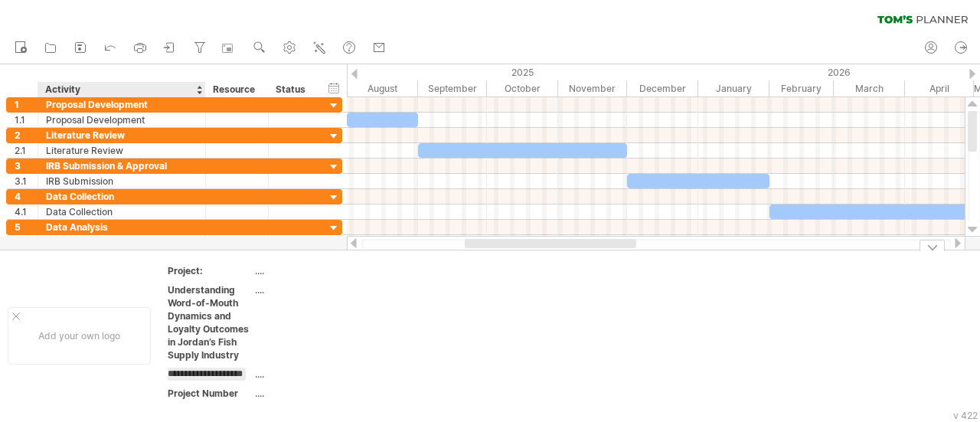 The height and width of the screenshot is (422, 980). I want to click on div: September 2025, so click(452, 88).